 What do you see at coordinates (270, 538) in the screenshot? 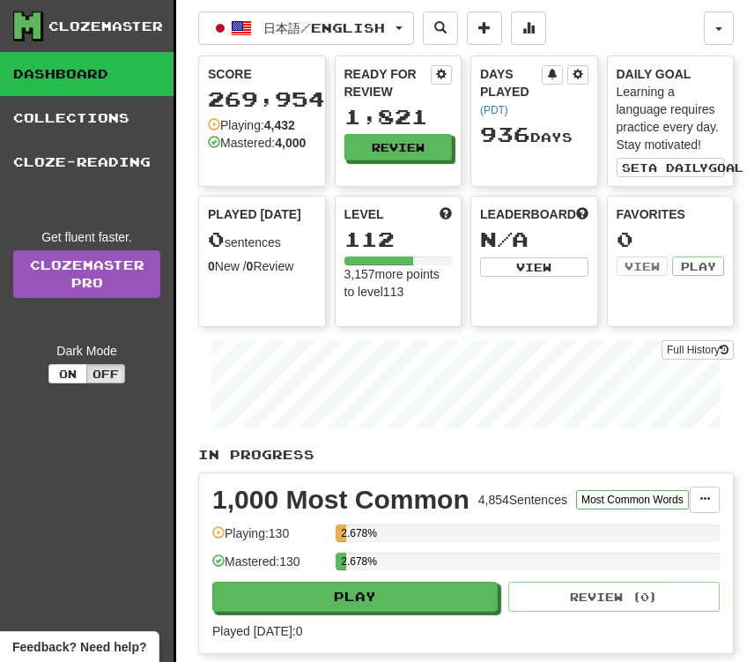
I see `div: Playing: 130` at bounding box center [270, 538].